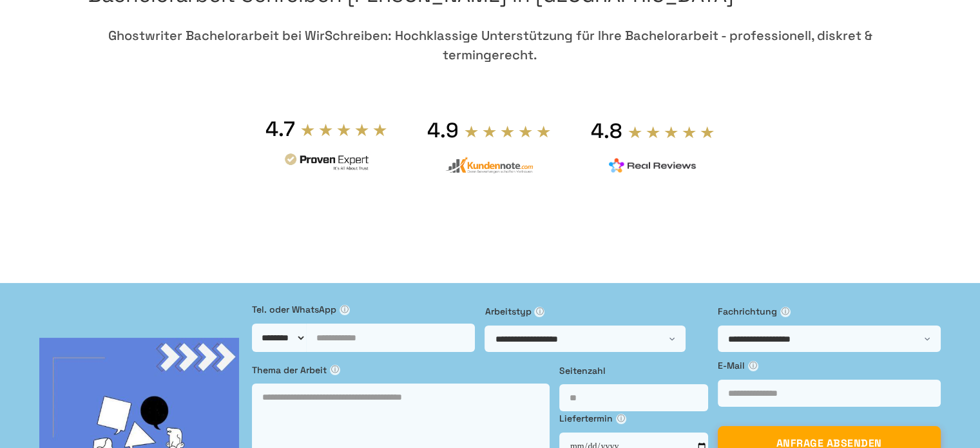 The image size is (980, 448). Describe the element at coordinates (489, 165) in the screenshot. I see `img: kundennote` at that location.